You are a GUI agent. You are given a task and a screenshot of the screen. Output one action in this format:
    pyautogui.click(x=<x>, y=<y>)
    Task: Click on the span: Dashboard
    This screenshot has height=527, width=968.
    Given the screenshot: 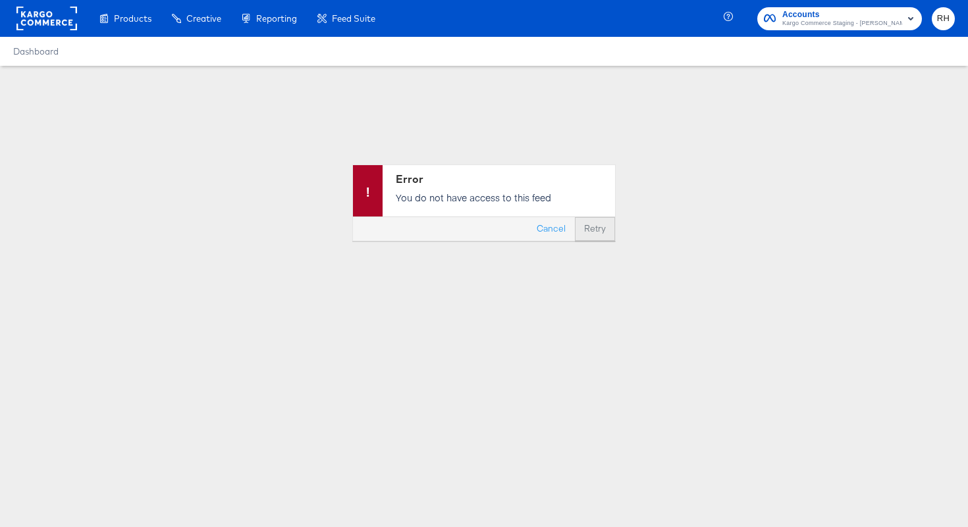 What is the action you would take?
    pyautogui.click(x=36, y=51)
    